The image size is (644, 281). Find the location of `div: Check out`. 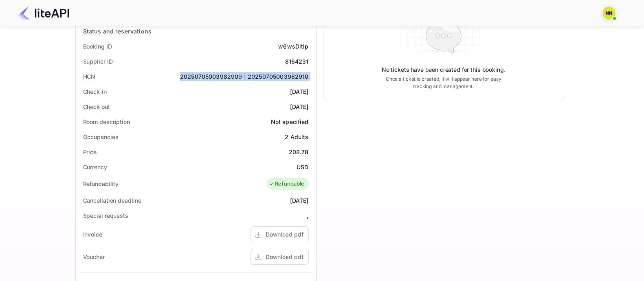

div: Check out is located at coordinates (97, 107).